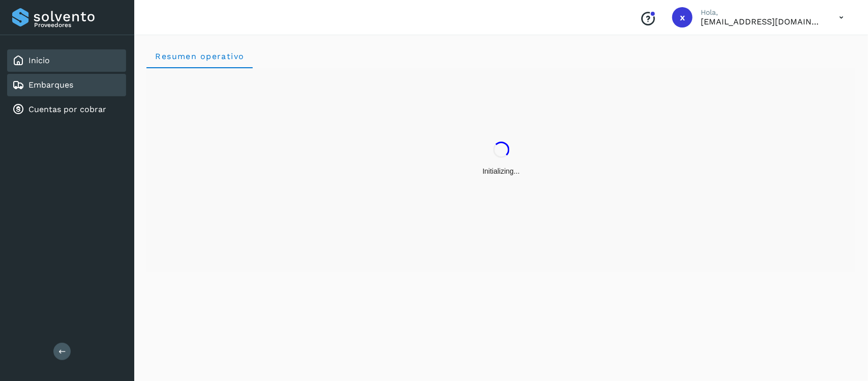 This screenshot has height=381, width=868. What do you see at coordinates (78, 25) in the screenshot?
I see `p: Proveedores` at bounding box center [78, 25].